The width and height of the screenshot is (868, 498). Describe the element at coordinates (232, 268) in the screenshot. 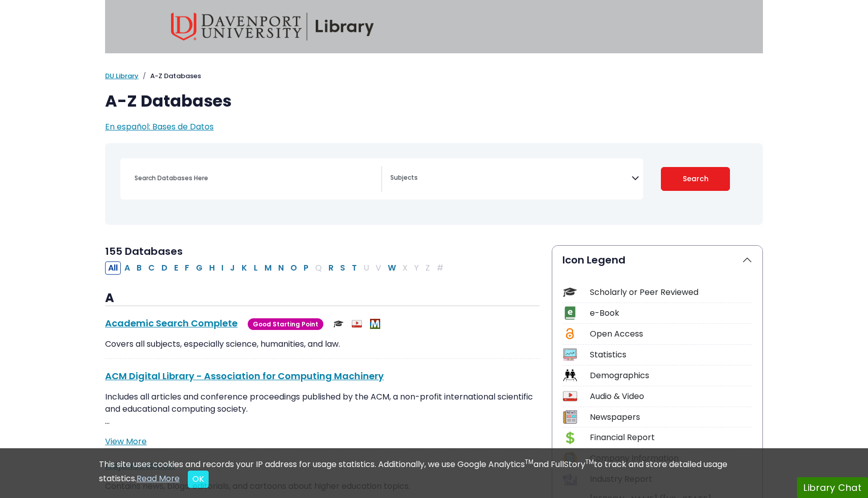

I see `button: Filter Results J` at that location.